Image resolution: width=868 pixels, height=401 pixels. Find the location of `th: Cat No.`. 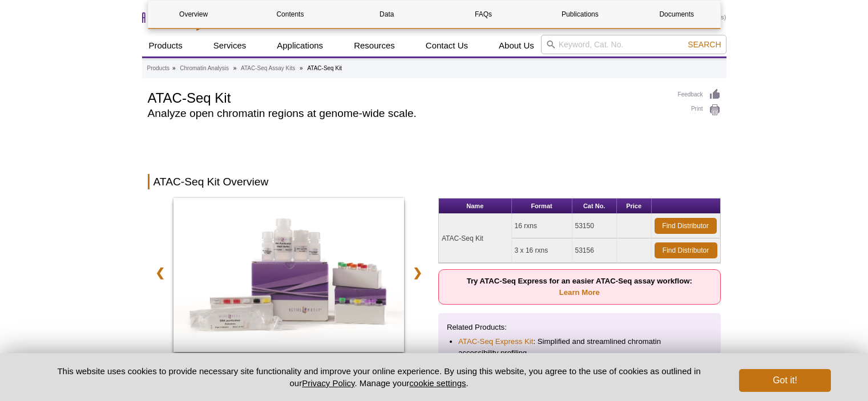

th: Cat No. is located at coordinates (595, 206).